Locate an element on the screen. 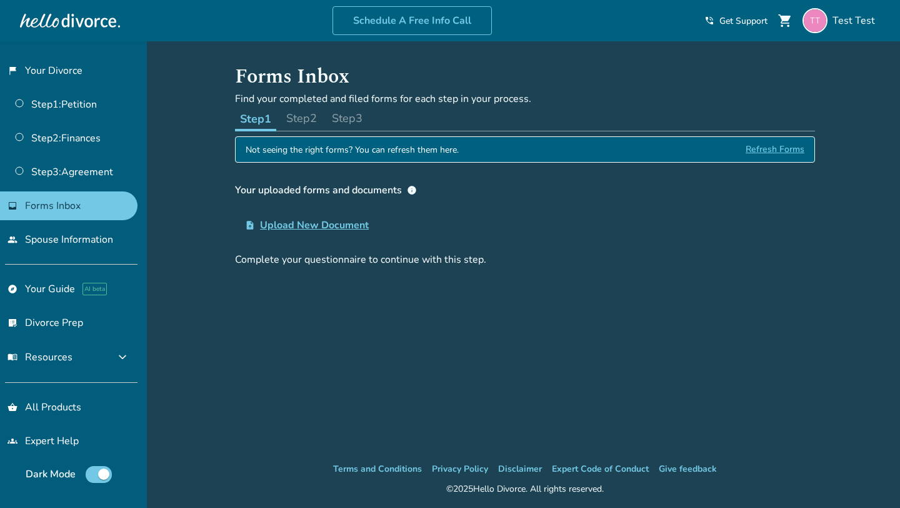 This screenshot has width=900, height=508. span: info is located at coordinates (412, 190).